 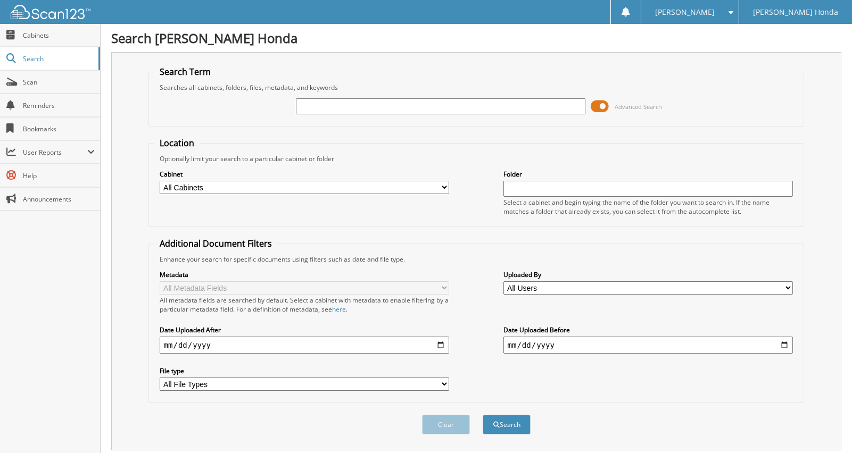 I want to click on button: Search, so click(x=506, y=424).